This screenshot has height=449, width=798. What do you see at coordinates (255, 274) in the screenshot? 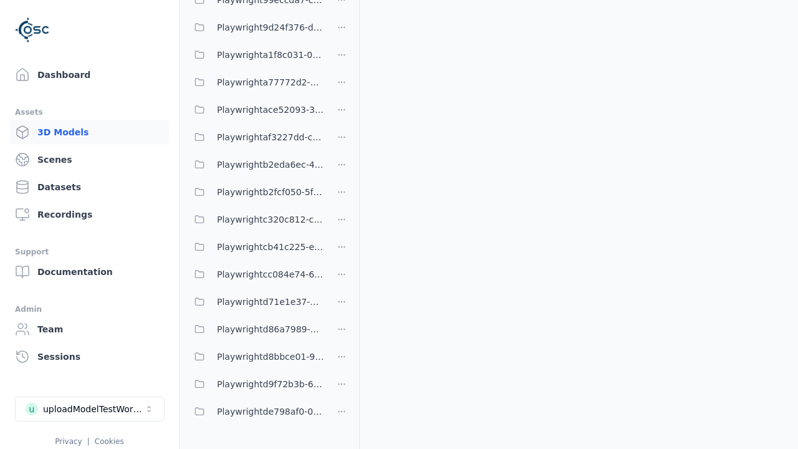
I see `button: Playwrightcc084e74-6bd9-4f7e-8d69-516a74321fe7` at bounding box center [255, 274].